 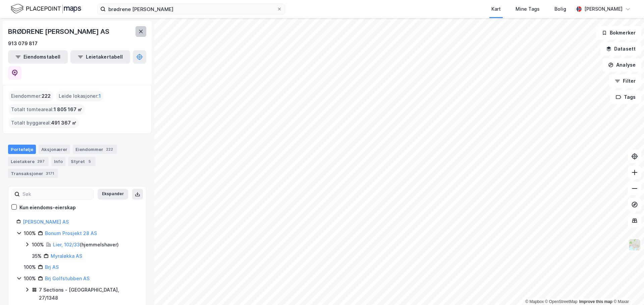 What do you see at coordinates (38, 57) in the screenshot?
I see `button: Eiendomstabell` at bounding box center [38, 57].